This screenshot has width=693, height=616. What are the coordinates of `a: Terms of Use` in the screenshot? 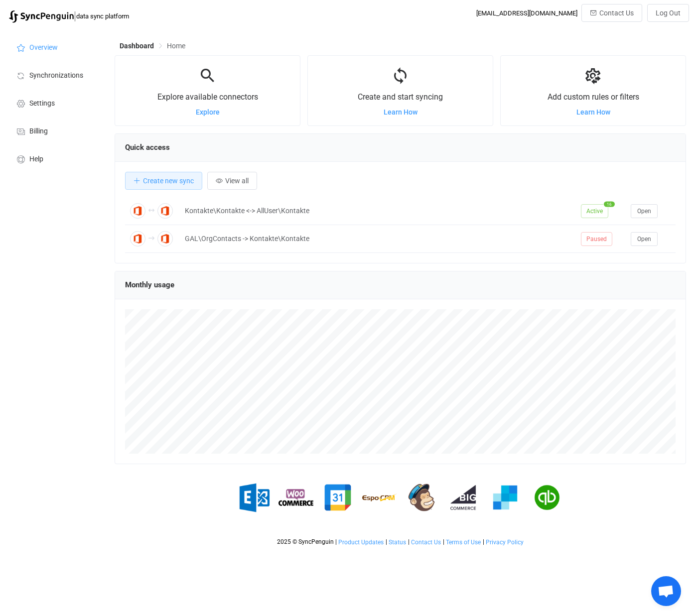 It's located at (463, 542).